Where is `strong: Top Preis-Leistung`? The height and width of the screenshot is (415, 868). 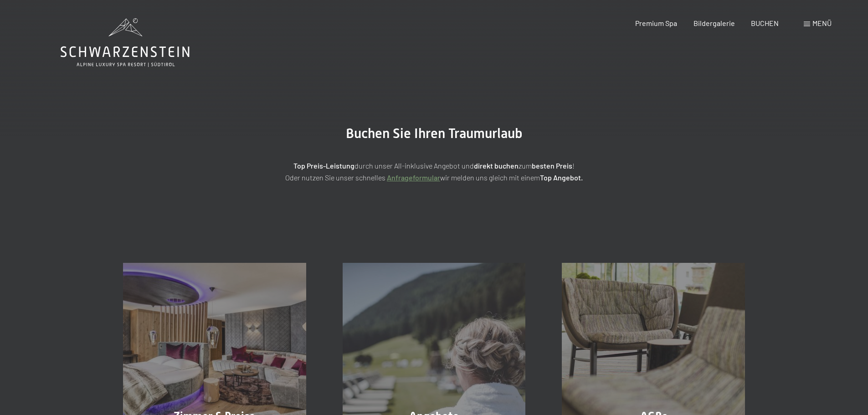
strong: Top Preis-Leistung is located at coordinates (324, 165).